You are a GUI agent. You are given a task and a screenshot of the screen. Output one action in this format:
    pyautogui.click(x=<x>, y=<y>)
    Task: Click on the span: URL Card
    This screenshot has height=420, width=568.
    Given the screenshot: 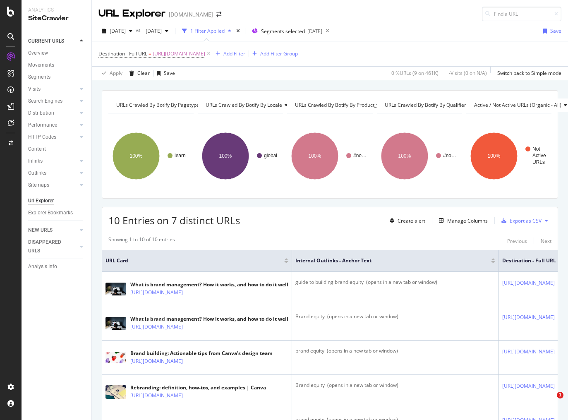 What is the action you would take?
    pyautogui.click(x=194, y=261)
    